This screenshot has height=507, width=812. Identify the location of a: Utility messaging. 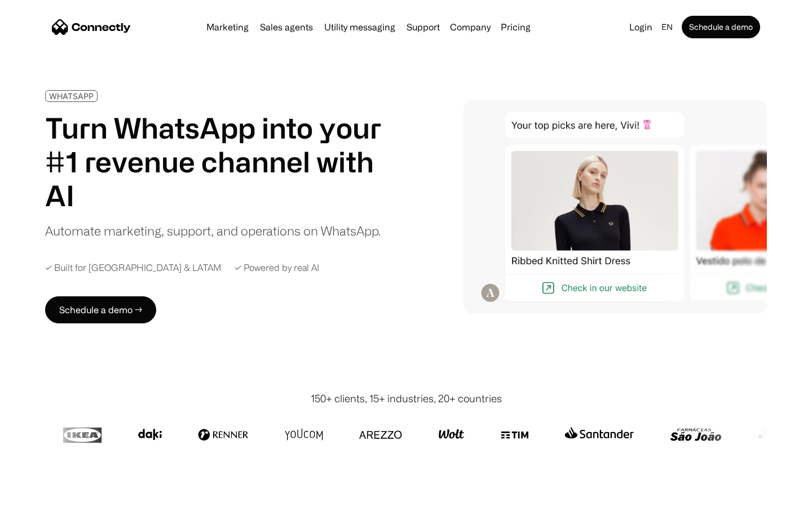
(359, 27).